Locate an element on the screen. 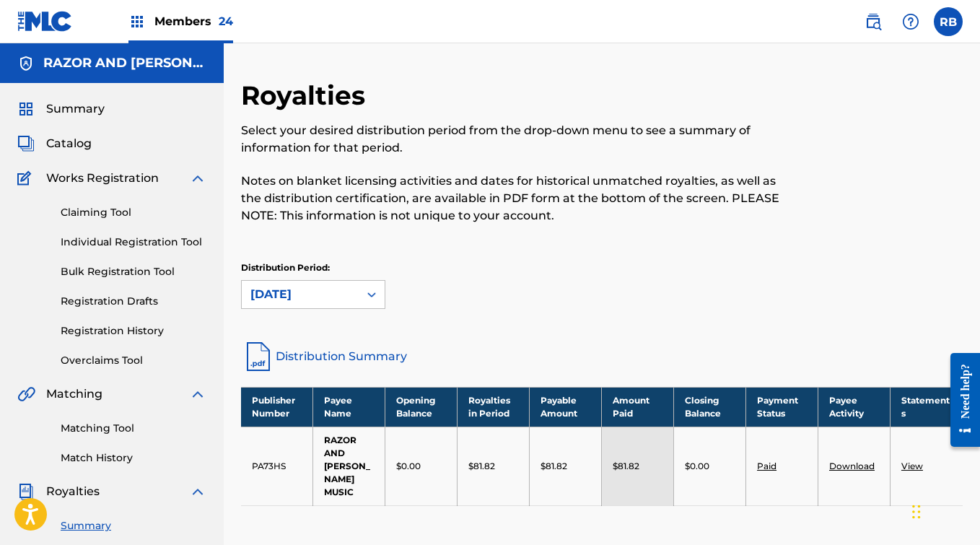 The height and width of the screenshot is (545, 980). a: Download is located at coordinates (852, 465).